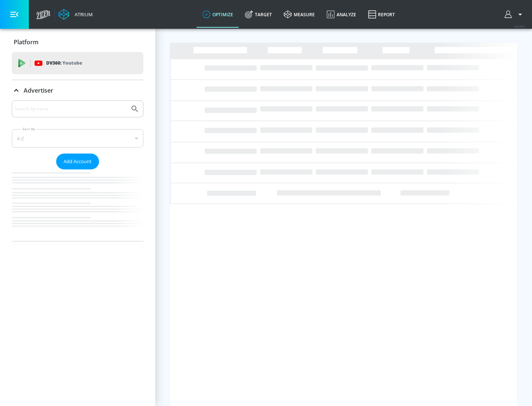 The height and width of the screenshot is (406, 532). Describe the element at coordinates (26, 42) in the screenshot. I see `p: Platform` at that location.